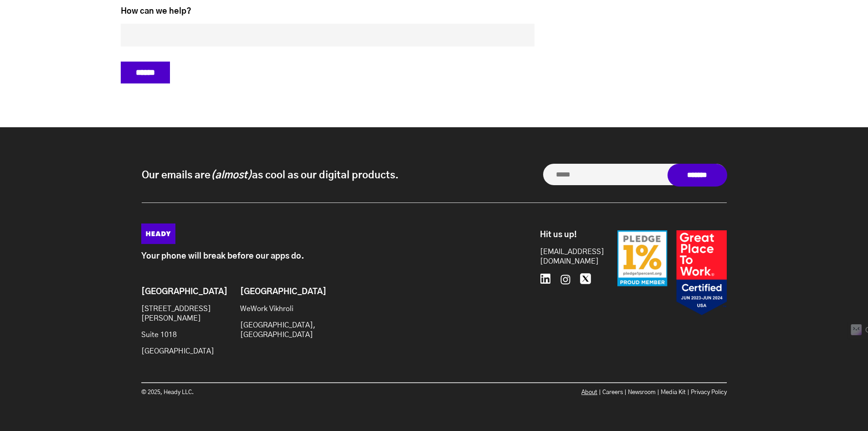  I want to click on i: (almost), so click(231, 175).